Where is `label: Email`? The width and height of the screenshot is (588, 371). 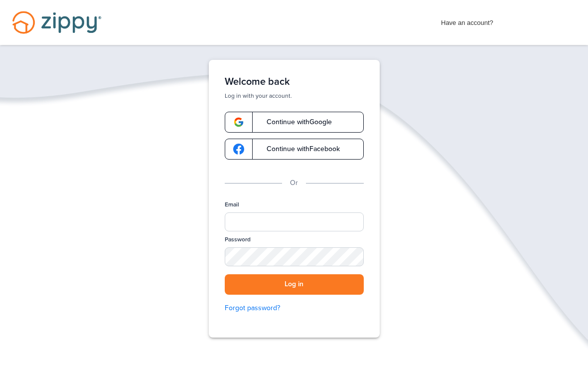
label: Email is located at coordinates (232, 205).